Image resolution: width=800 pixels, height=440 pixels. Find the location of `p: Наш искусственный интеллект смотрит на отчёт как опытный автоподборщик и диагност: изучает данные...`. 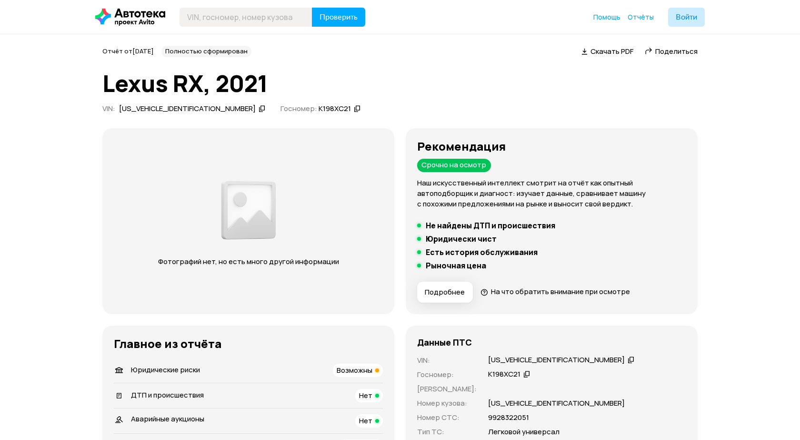

p: Наш искусственный интеллект смотрит на отчёт как опытный автоподборщик и диагност: изучает данные... is located at coordinates (552, 193).